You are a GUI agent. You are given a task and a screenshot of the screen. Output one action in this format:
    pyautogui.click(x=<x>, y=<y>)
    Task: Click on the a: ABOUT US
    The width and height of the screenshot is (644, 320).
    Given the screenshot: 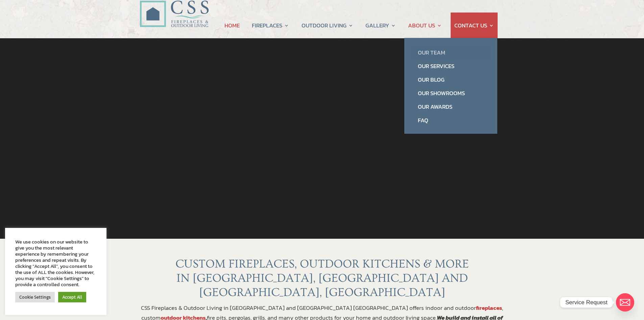 What is the action you would take?
    pyautogui.click(x=425, y=25)
    